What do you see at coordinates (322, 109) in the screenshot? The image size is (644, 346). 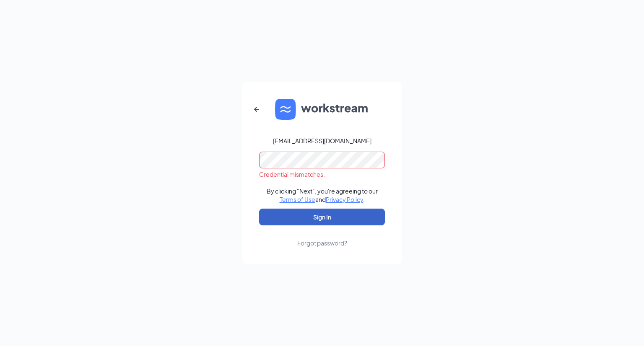 I see `img: WS logo and Workstream text` at bounding box center [322, 109].